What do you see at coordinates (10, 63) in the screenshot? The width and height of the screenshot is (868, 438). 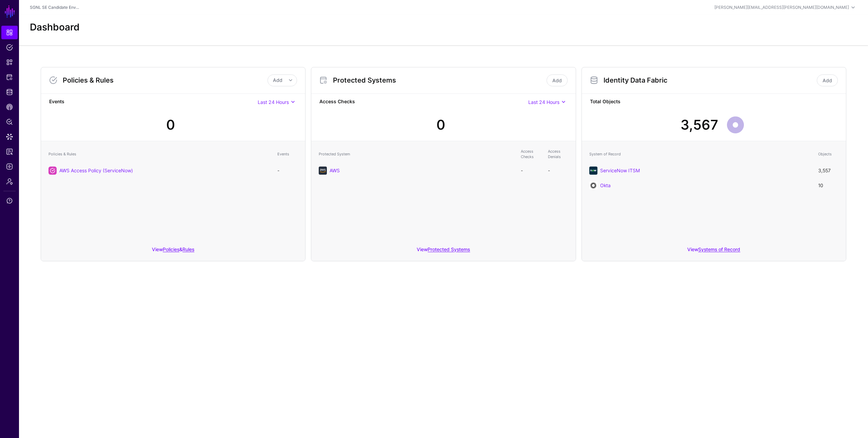 I see `span: Snippets` at bounding box center [10, 63].